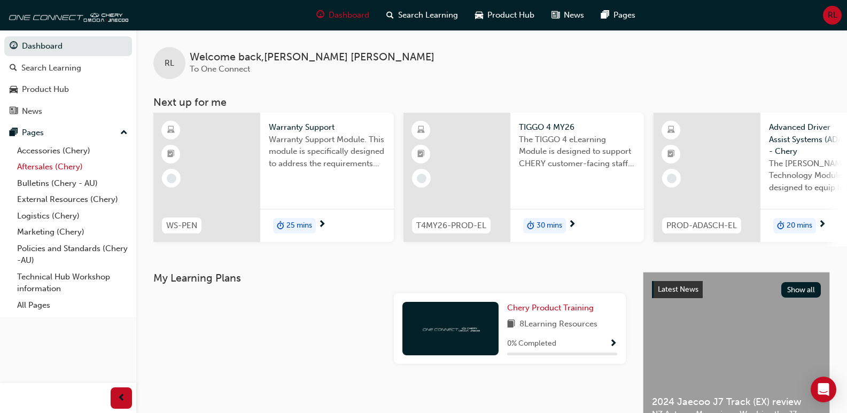  Describe the element at coordinates (504, 15) in the screenshot. I see `a: car-iconProduct Hub` at that location.